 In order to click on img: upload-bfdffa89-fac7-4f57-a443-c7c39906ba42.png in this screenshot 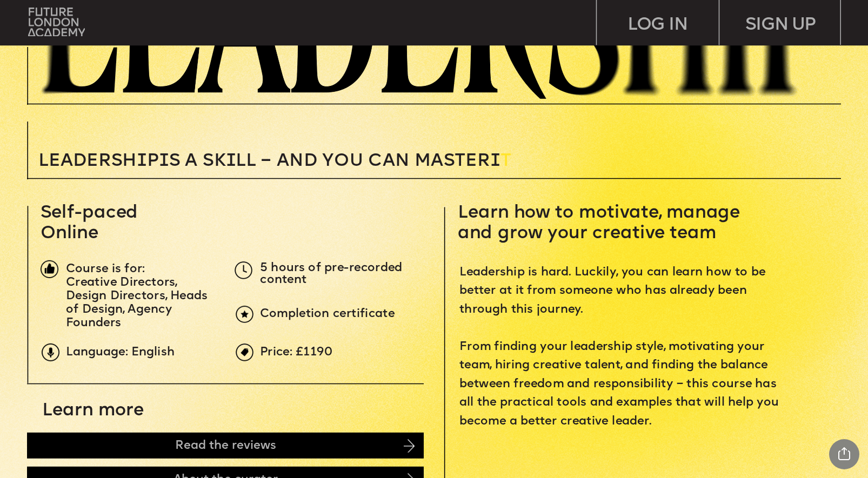, I will do `click(56, 22)`.